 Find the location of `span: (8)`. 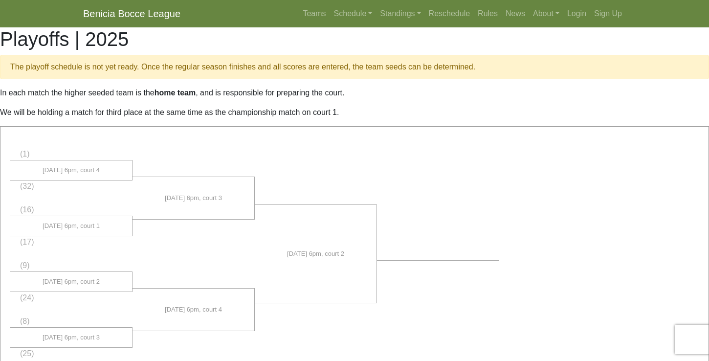

span: (8) is located at coordinates (25, 321).